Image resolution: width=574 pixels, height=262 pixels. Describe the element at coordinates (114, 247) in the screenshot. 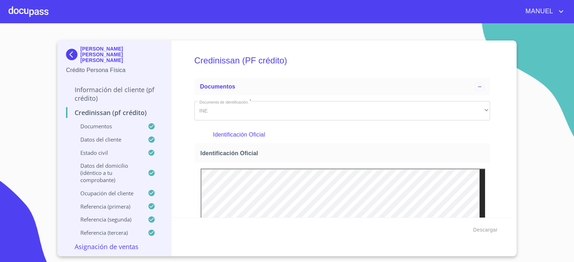

I see `p: Asignación de Ventas` at that location.